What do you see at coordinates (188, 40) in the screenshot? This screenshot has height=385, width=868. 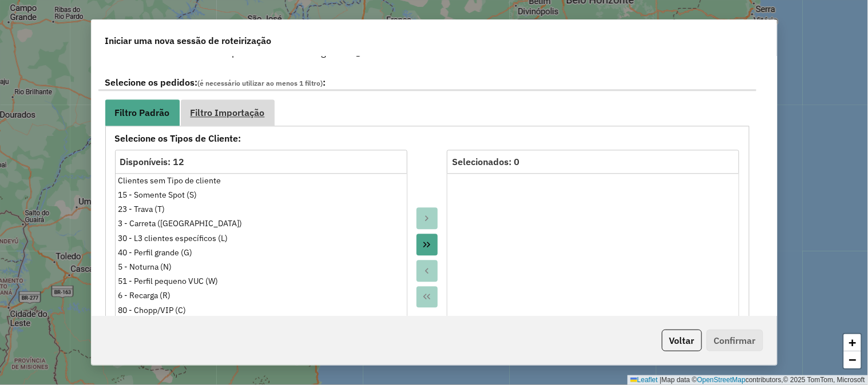 I see `span: Iniciar uma nova sessão de roteirização` at bounding box center [188, 40].